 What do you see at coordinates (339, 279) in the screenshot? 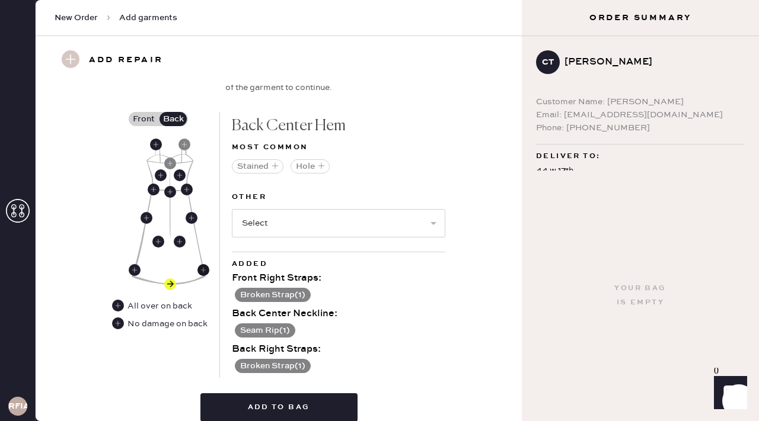
I see `div: Front Right Straps :` at bounding box center [339, 279].